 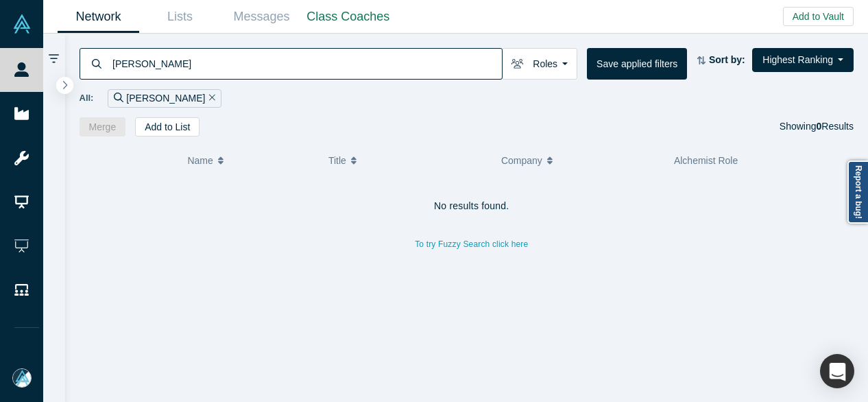 What do you see at coordinates (637, 64) in the screenshot?
I see `button: Save applied filters` at bounding box center [637, 64].